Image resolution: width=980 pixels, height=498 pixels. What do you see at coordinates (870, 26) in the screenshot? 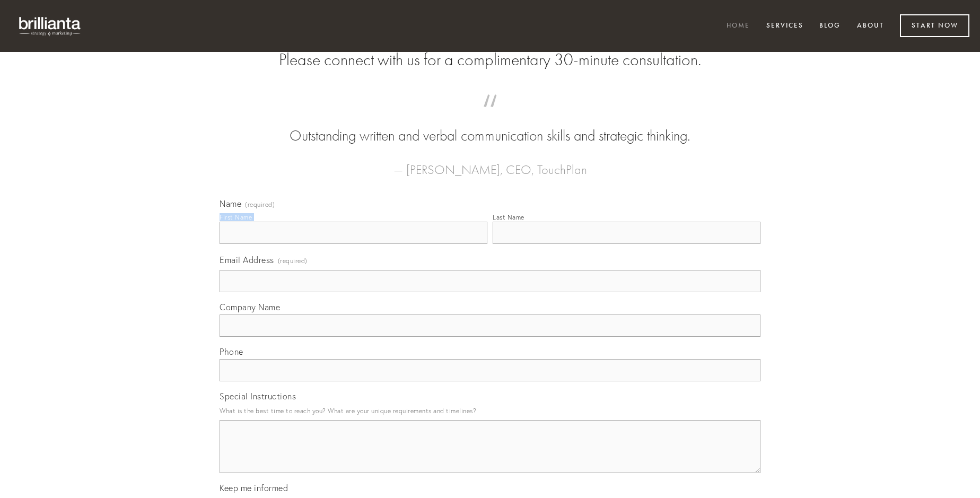
I see `a: About` at bounding box center [870, 26].